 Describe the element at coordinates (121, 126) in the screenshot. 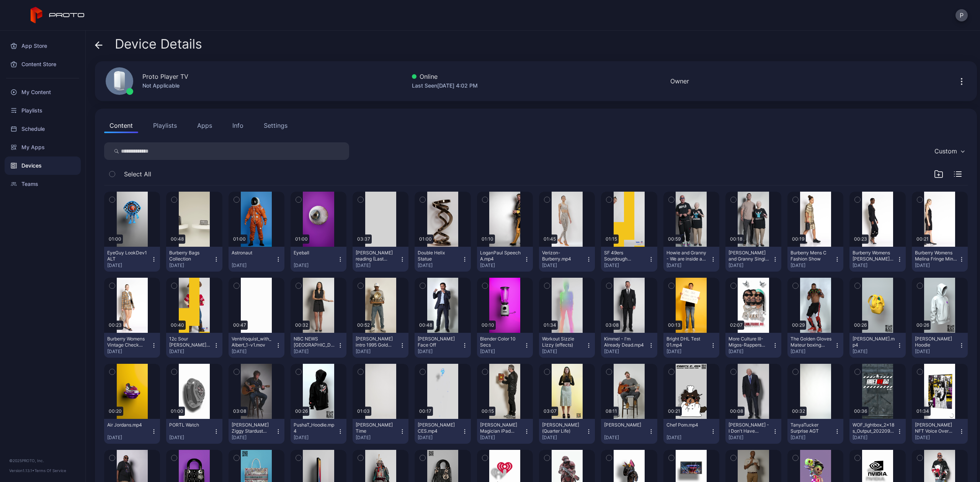

I see `button: Content` at that location.